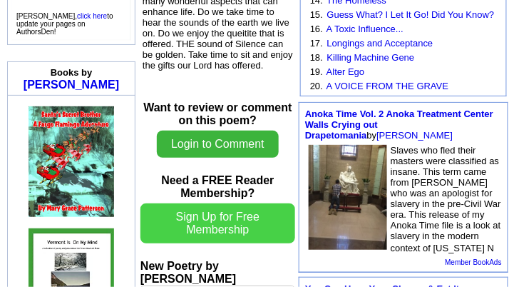 The width and height of the screenshot is (514, 287). Describe the element at coordinates (92, 16) in the screenshot. I see `a: click here` at that location.